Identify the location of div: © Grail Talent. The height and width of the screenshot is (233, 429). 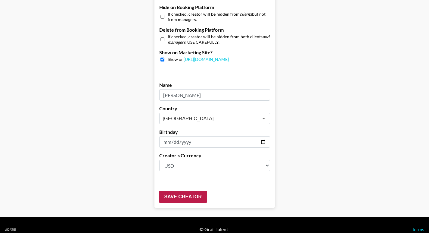
(214, 229).